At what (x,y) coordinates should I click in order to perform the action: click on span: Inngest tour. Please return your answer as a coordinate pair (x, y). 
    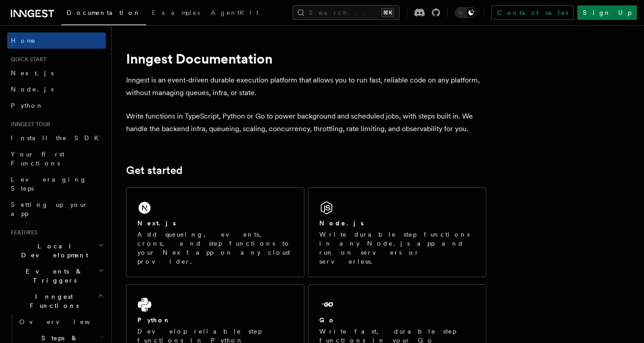
    Looking at the image, I should click on (29, 124).